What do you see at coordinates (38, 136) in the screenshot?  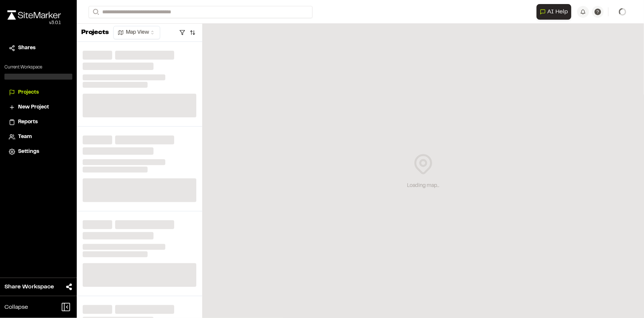 I see `a: Team` at bounding box center [38, 136].